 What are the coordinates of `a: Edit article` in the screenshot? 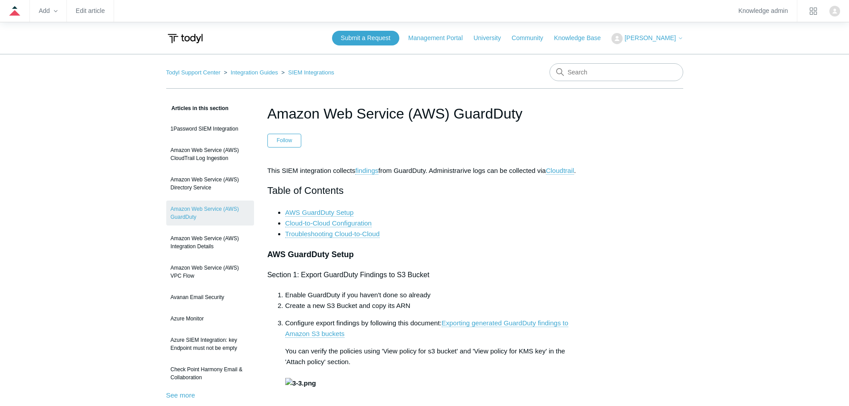 It's located at (90, 11).